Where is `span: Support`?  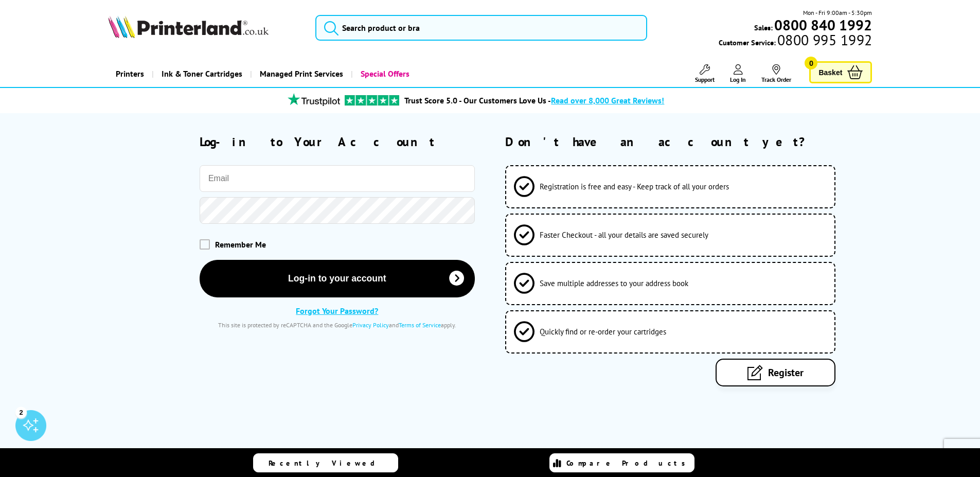 span: Support is located at coordinates (705, 79).